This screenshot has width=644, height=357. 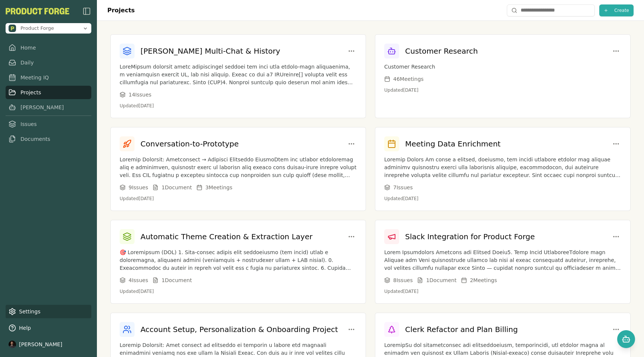 I want to click on p: Loremip Dolorsit: Ametconsect → Adipisci Elitseddo EiusmoDtem inc utlabor etdoloremag aliq e admi..., so click(x=238, y=167).